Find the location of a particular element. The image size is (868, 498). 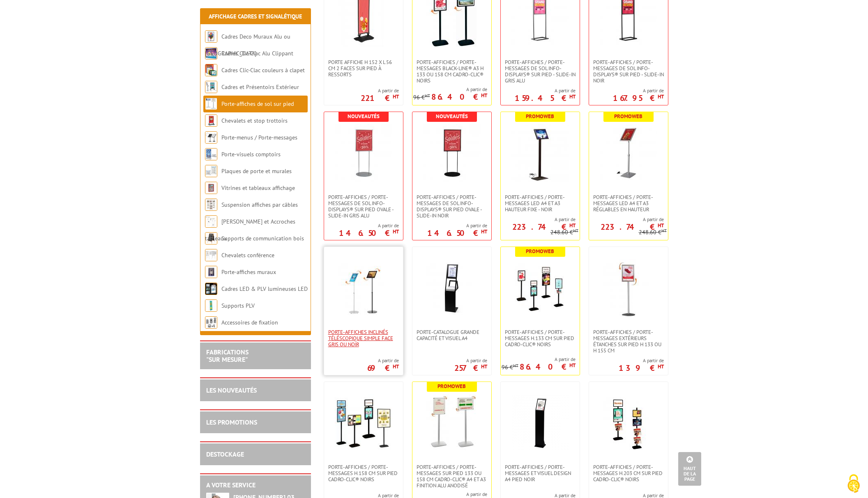

span: Porte-affiches / Porte-messages H.133 cm sur pied Cadro-Clic® NOIRS is located at coordinates (540, 338).